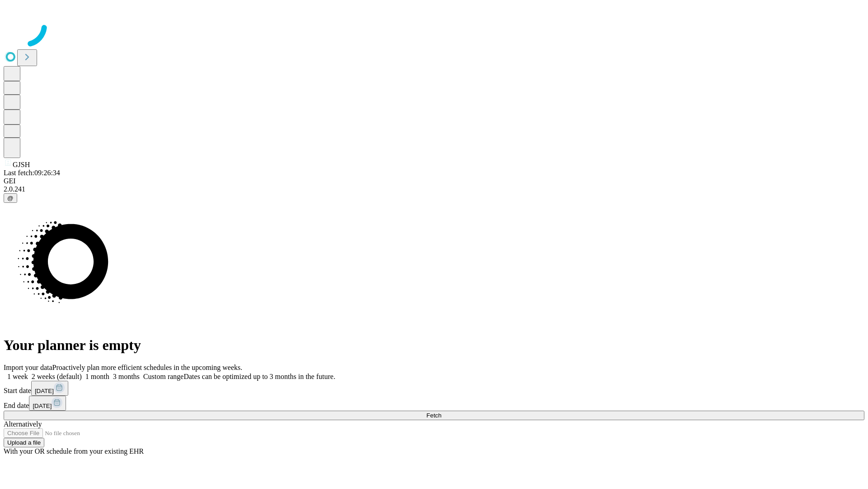 The height and width of the screenshot is (489, 868). Describe the element at coordinates (148, 367) in the screenshot. I see `span: Proactively plan more efficient schedules in the upcoming weeks.` at that location.